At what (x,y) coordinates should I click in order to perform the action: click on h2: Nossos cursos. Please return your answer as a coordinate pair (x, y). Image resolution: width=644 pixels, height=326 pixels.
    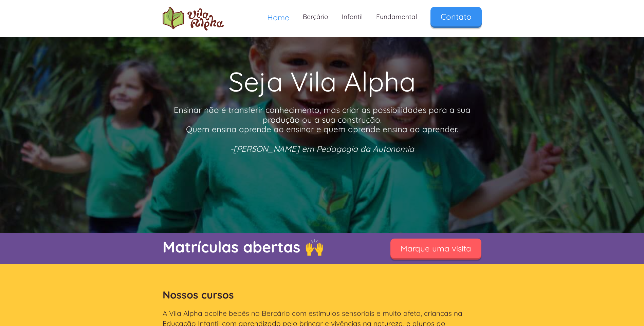
    Looking at the image, I should click on (322, 295).